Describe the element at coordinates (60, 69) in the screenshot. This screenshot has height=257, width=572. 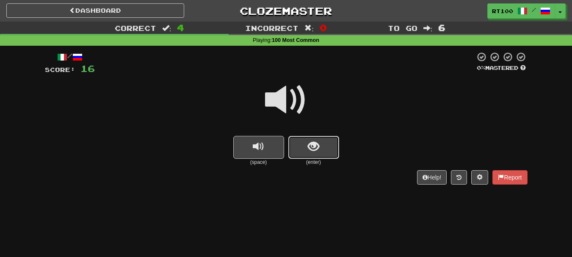
I see `span: Score:` at that location.